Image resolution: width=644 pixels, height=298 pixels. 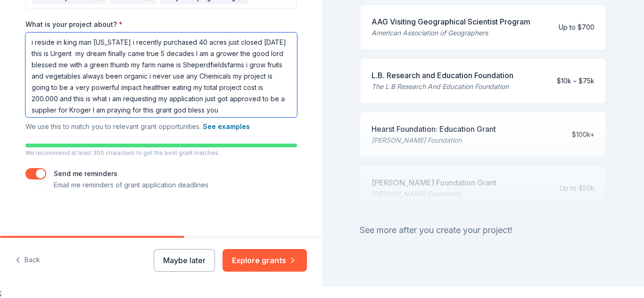 I want to click on label: Send me reminders, so click(x=85, y=173).